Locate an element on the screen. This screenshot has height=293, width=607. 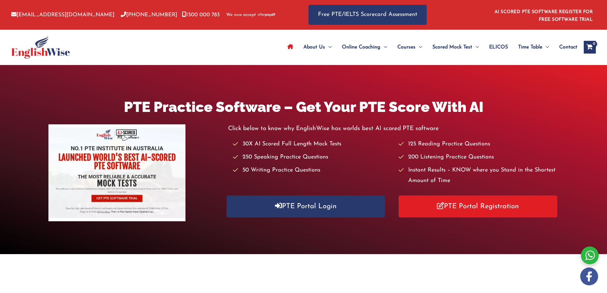
img: white-facebook.png is located at coordinates (589, 276).